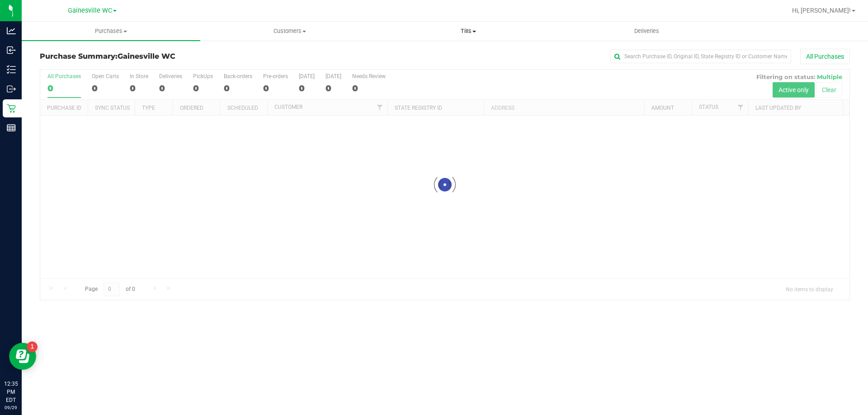  I want to click on a: Tills, so click(468, 31).